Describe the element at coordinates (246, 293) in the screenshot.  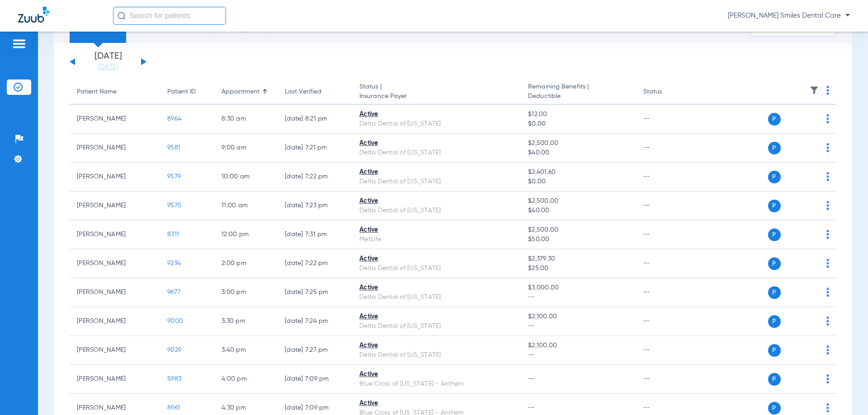
I see `td: 3:00 PM` at that location.